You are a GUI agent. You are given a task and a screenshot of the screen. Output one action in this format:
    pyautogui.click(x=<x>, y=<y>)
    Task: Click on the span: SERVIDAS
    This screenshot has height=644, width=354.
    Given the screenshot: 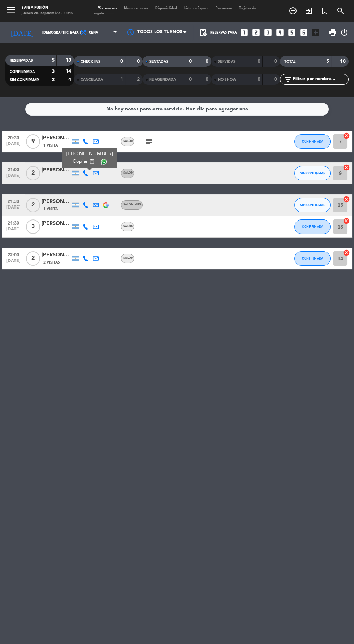 What is the action you would take?
    pyautogui.click(x=226, y=62)
    